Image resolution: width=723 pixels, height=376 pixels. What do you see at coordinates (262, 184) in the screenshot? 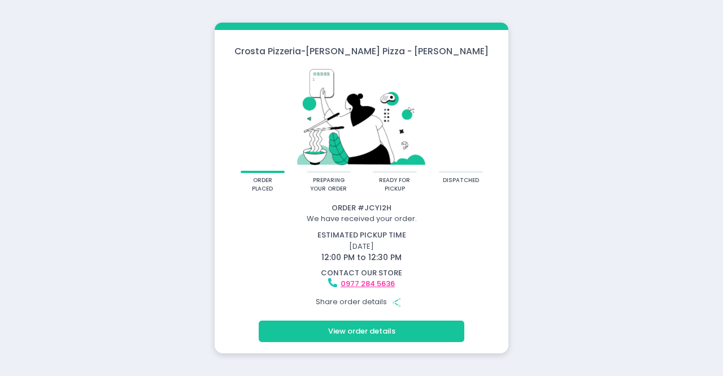
I see `div: order placed` at bounding box center [262, 184].